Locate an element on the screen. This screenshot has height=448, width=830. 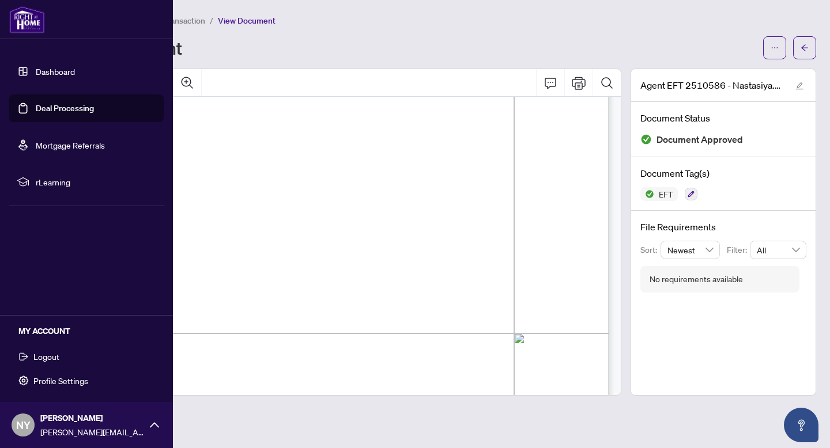
span: View Document is located at coordinates (247, 21).